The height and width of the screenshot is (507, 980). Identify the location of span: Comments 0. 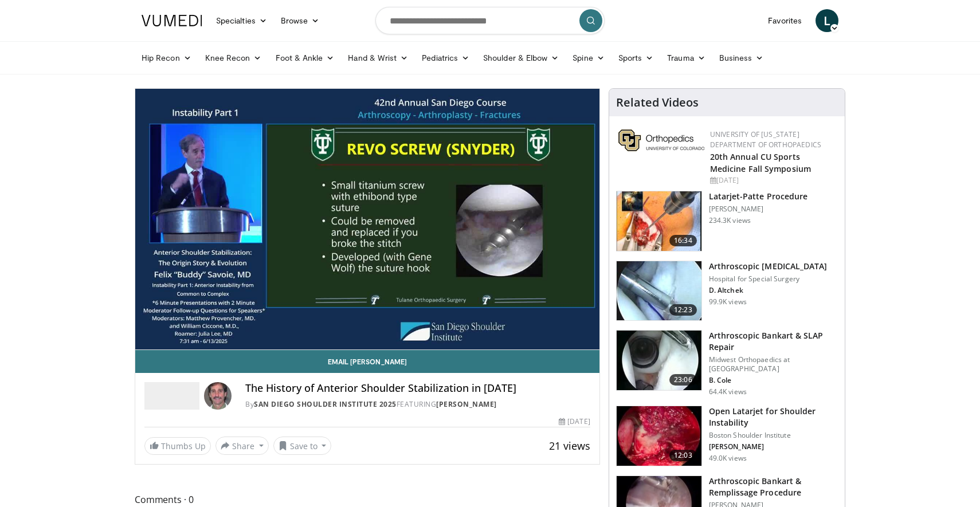
(367, 500).